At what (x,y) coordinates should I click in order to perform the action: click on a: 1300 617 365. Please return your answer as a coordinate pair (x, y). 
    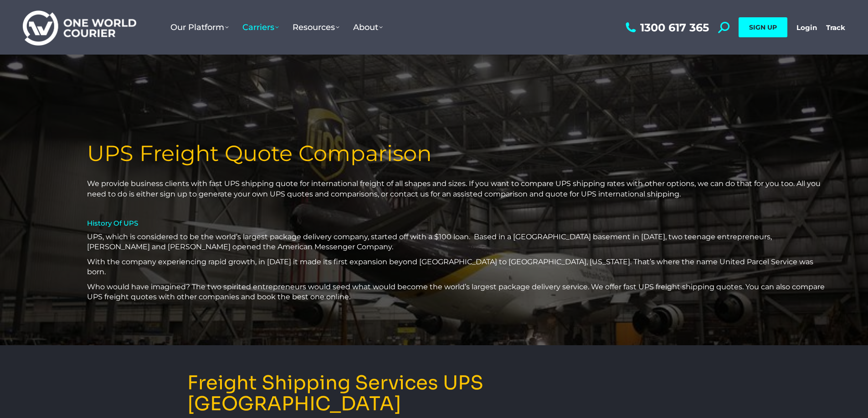
    Looking at the image, I should click on (666, 28).